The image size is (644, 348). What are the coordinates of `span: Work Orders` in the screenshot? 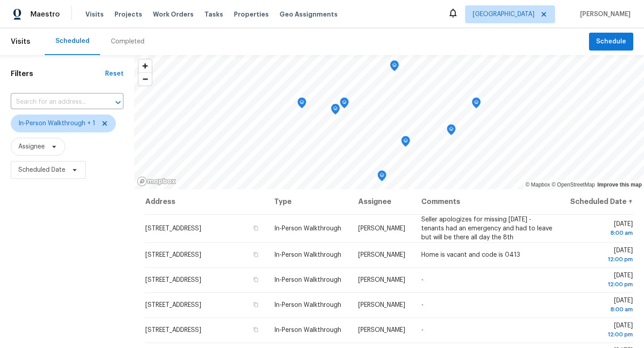 It's located at (173, 14).